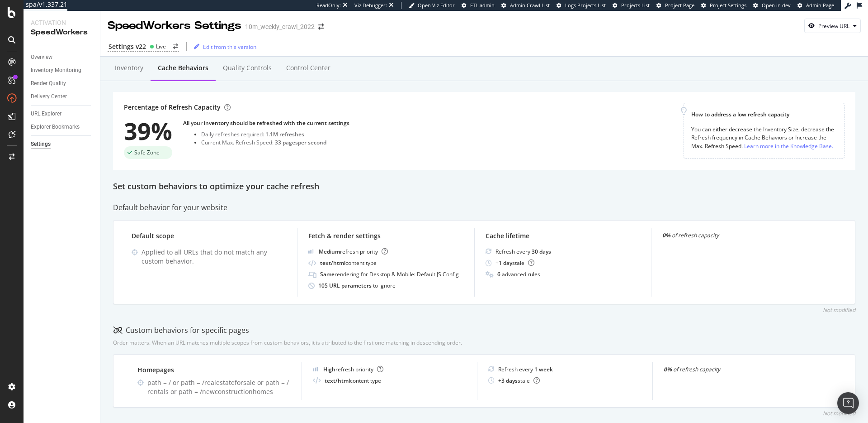 The image size is (868, 423). Describe the element at coordinates (675, 5) in the screenshot. I see `a: Project Page` at that location.